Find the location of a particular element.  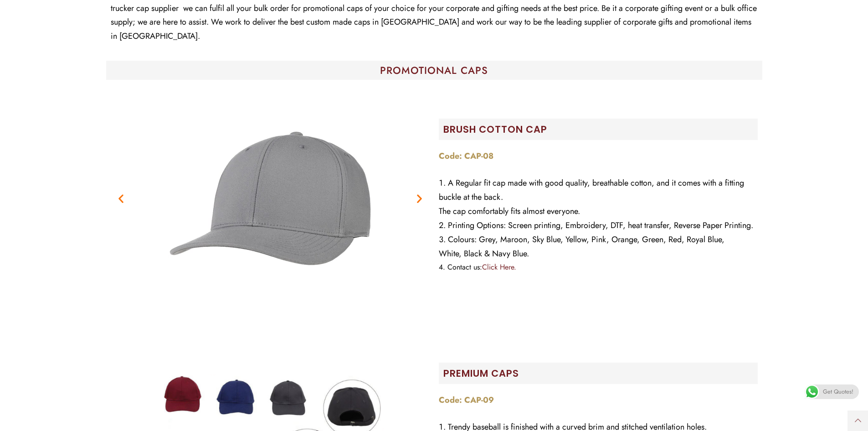

span: Printing Options: Screen printing, Embroidery, DTF, heat transfer, Reverse Paper Printing. is located at coordinates (601, 225).